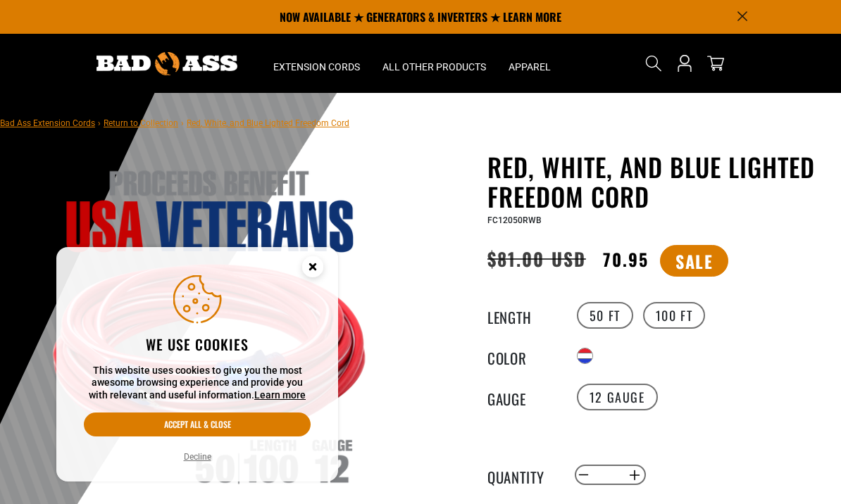  Describe the element at coordinates (674, 316) in the screenshot. I see `label: 100 FT` at that location.